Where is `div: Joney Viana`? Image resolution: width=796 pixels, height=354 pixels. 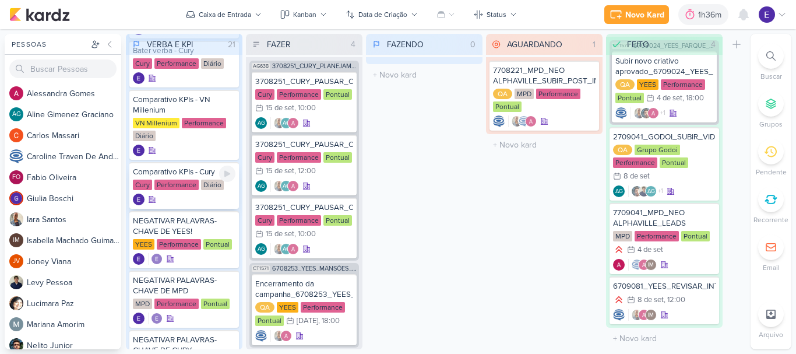
div: Joney Viana is located at coordinates (16, 261).